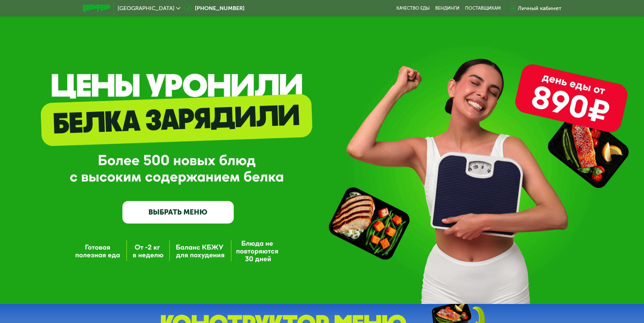  Describe the element at coordinates (539, 8) in the screenshot. I see `div: Личный кабинет` at that location.